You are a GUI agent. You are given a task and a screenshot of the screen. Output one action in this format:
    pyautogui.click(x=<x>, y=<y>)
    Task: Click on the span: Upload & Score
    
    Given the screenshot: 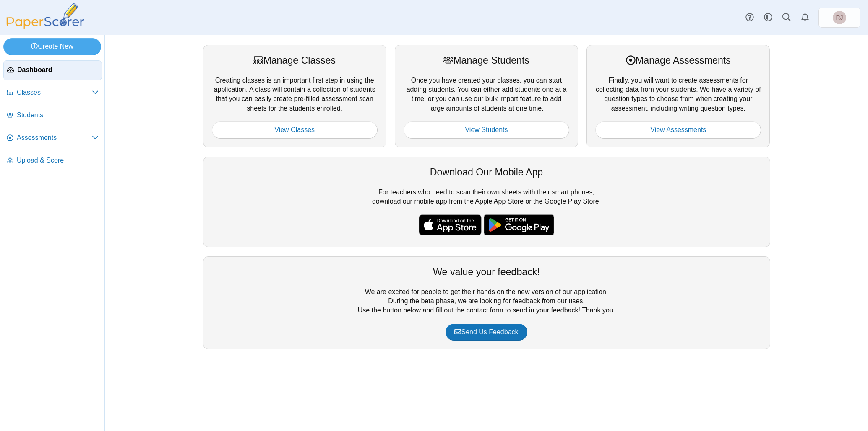 What is the action you would take?
    pyautogui.click(x=57, y=161)
    